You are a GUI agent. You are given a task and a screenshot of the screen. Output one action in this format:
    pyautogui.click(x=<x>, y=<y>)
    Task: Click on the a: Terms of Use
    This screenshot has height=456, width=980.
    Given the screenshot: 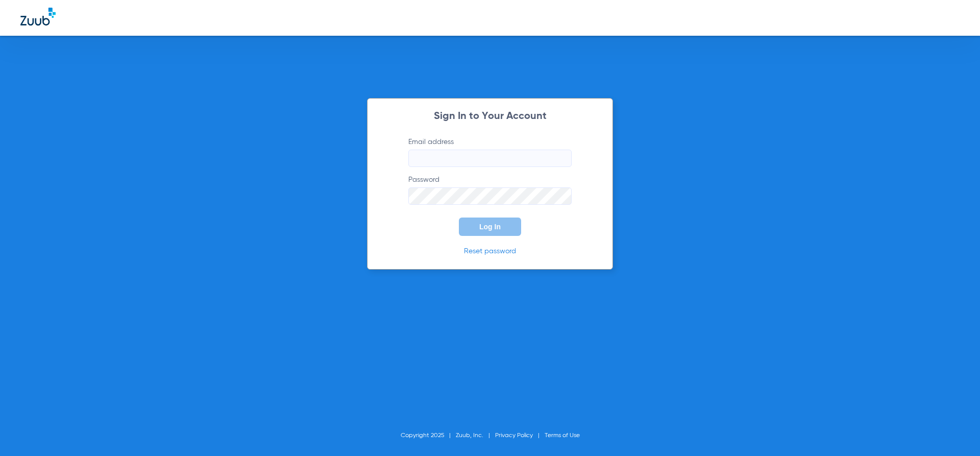 What is the action you would take?
    pyautogui.click(x=562, y=436)
    